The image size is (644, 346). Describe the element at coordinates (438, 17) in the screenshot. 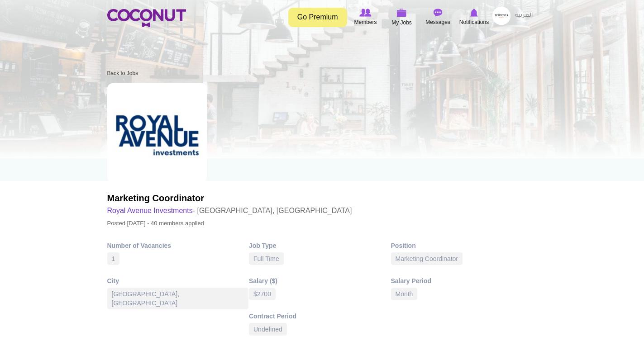

I see `a: Messages Messages` at that location.